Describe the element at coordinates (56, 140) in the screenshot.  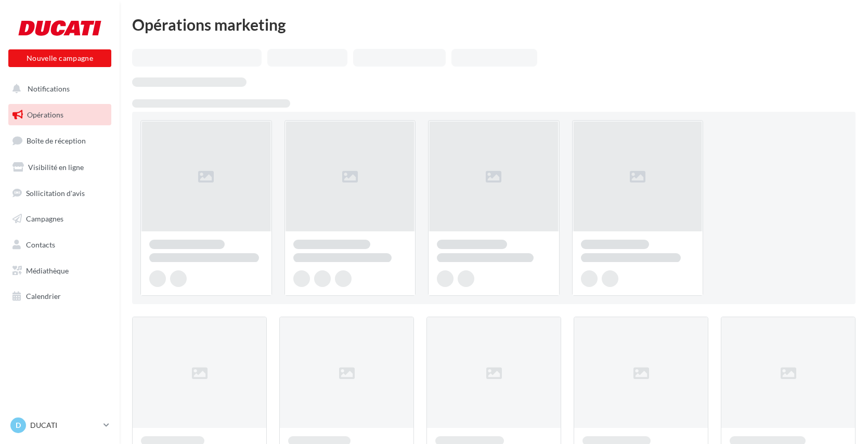
I see `span: Boîte de réception` at that location.